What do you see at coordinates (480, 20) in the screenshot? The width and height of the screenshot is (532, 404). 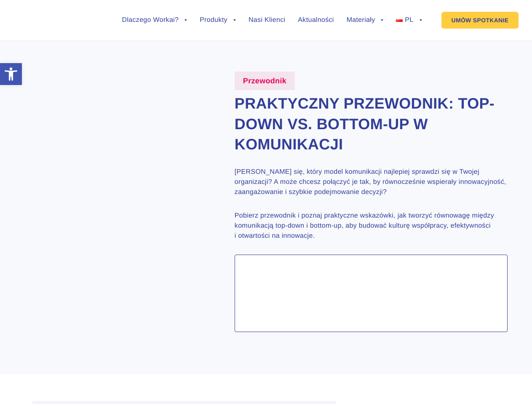 I see `a: UMÓW SPOTKANIE` at bounding box center [480, 20].